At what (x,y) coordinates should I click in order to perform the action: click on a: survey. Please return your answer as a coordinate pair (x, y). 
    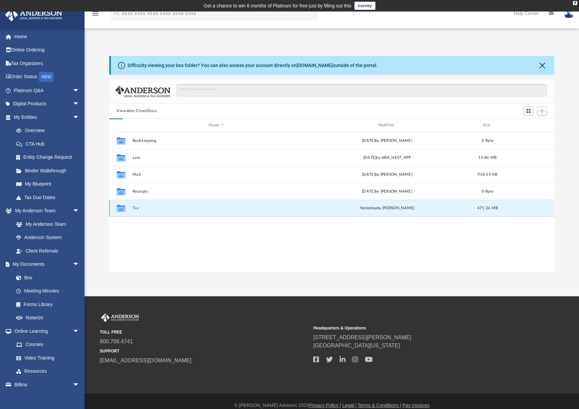
    Looking at the image, I should click on (365, 6).